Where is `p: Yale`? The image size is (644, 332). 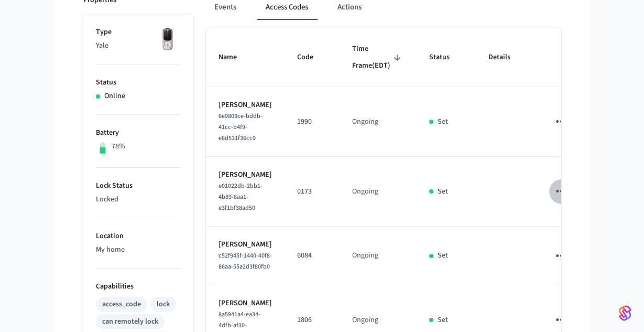 p: Yale is located at coordinates (138, 46).